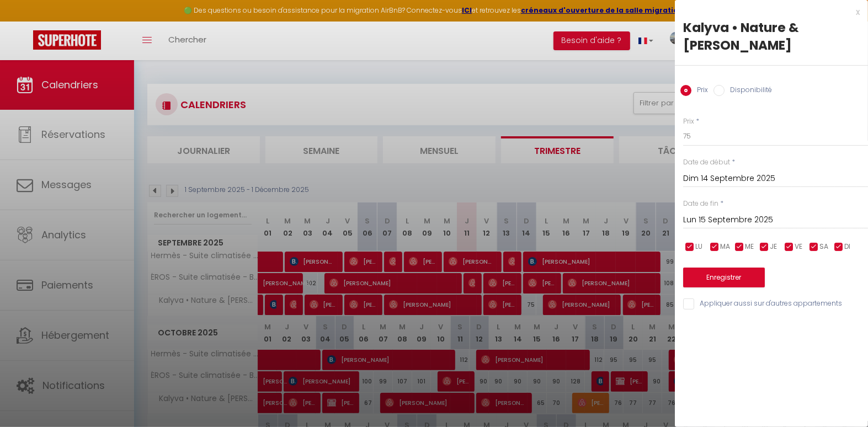 The width and height of the screenshot is (868, 427). What do you see at coordinates (824, 247) in the screenshot?
I see `span: SA` at bounding box center [824, 247].